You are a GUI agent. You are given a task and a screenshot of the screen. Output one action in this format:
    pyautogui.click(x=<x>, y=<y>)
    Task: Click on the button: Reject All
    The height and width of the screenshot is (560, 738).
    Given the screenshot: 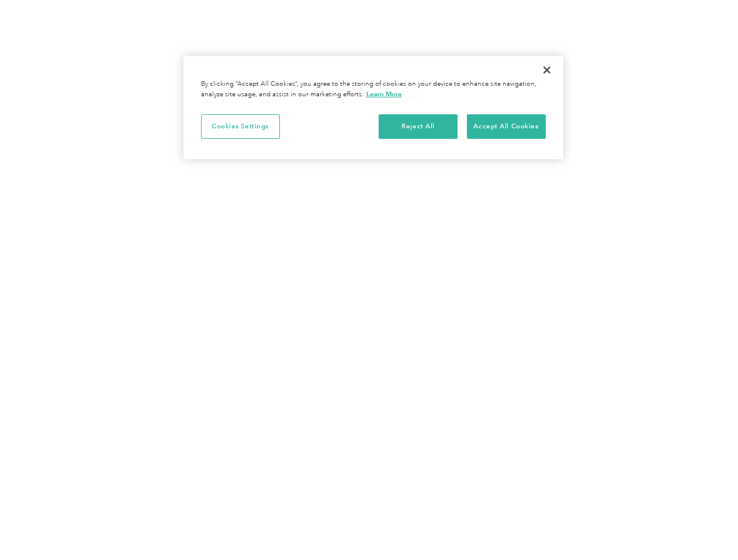 What is the action you would take?
    pyautogui.click(x=418, y=127)
    